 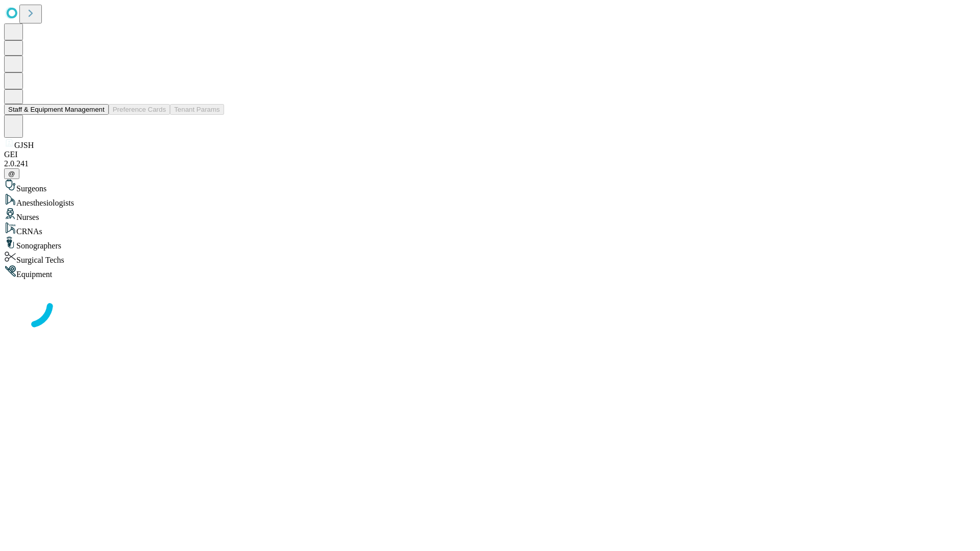 What do you see at coordinates (139, 109) in the screenshot?
I see `button: Preference Cards` at bounding box center [139, 109].